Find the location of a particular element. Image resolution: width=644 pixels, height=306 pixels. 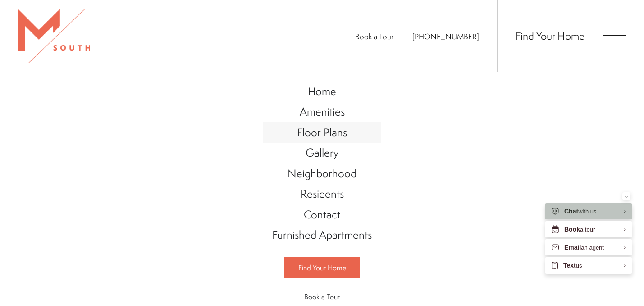

a: Go to Neighborhood is located at coordinates (322, 174).